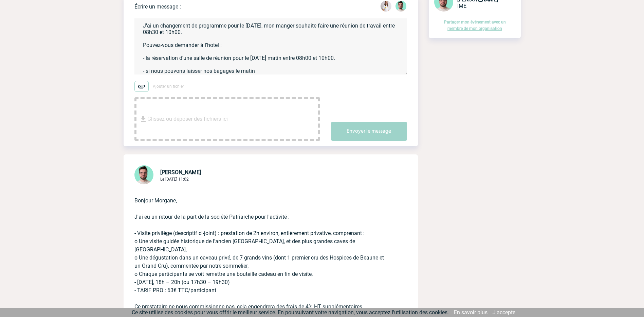  What do you see at coordinates (387, 7) in the screenshot?
I see `div: Morgane DOULLE` at bounding box center [387, 7].